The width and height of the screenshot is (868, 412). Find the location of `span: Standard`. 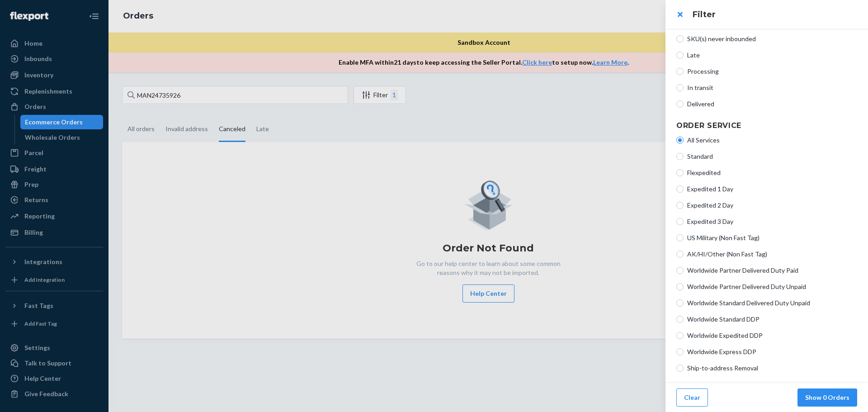

span: Standard is located at coordinates (772, 157).